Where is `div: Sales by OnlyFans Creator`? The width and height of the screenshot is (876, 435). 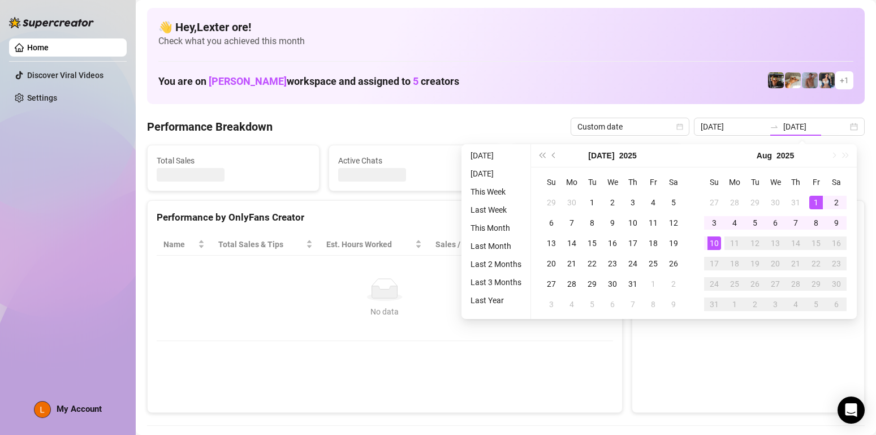 div: Sales by OnlyFans Creator is located at coordinates (748, 217).